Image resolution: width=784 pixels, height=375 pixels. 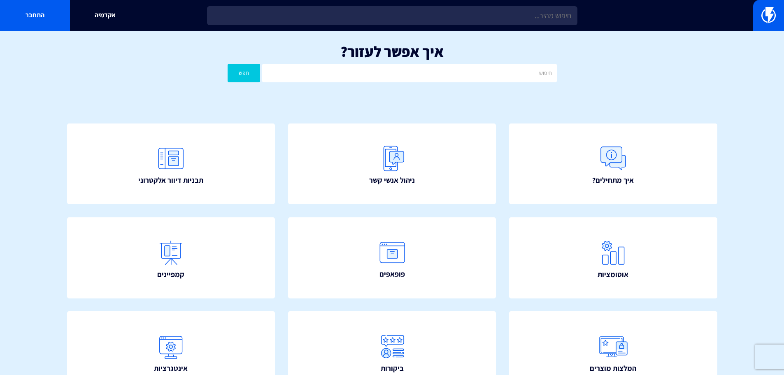 I want to click on span: איך מתחילים?, so click(x=613, y=180).